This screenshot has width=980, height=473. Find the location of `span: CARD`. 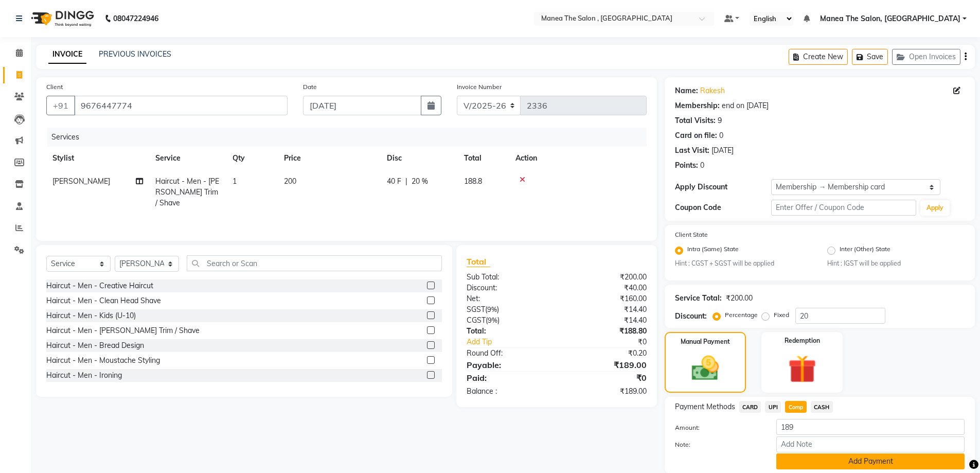

span: CARD is located at coordinates (750, 407).